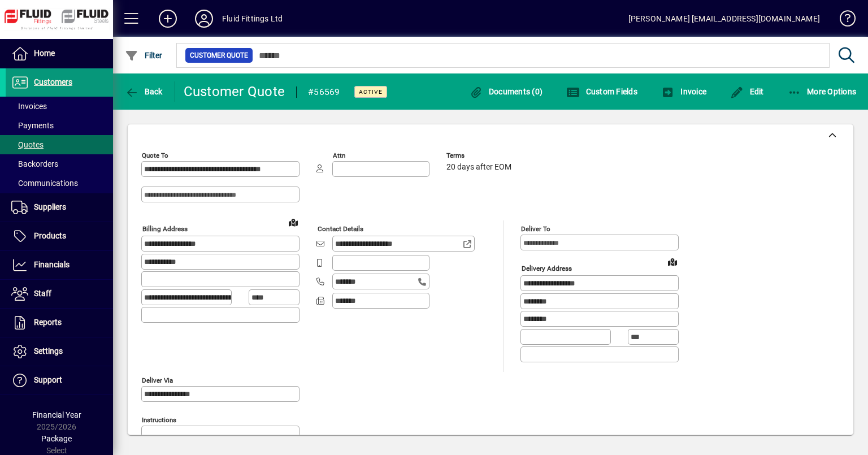 This screenshot has width=868, height=455. I want to click on button: Invoice, so click(683, 92).